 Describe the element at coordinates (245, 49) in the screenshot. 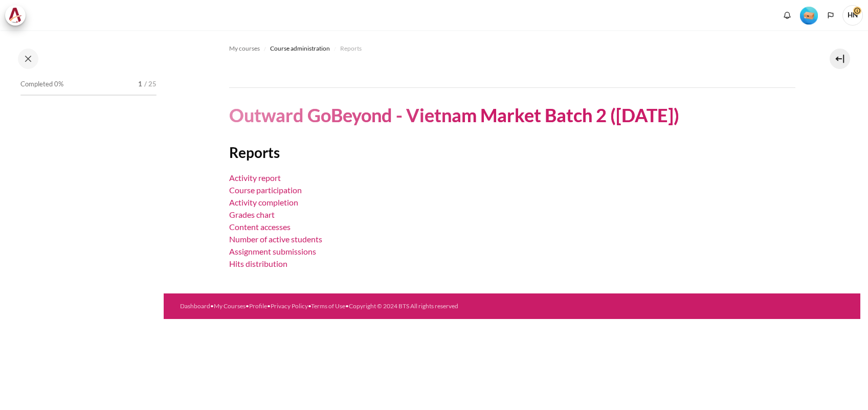

I see `a: My courses` at that location.